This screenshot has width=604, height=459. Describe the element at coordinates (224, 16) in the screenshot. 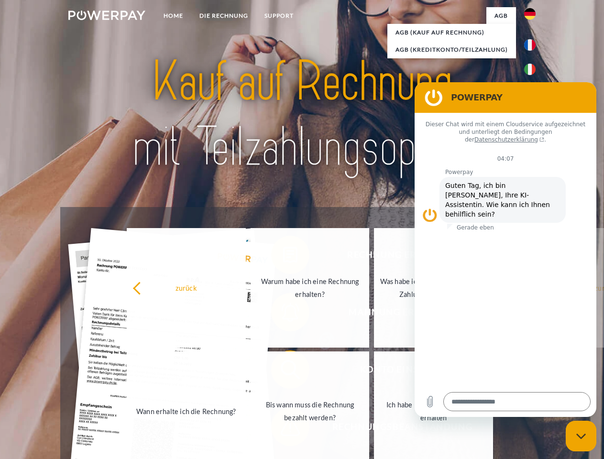

I see `a: DIE RECHNUNG` at that location.